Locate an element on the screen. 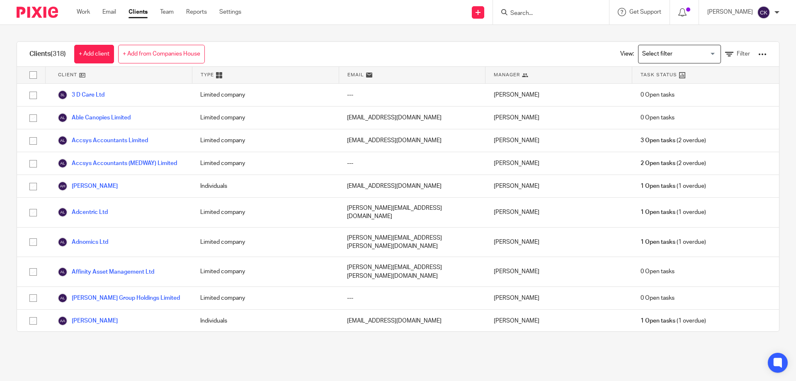 The image size is (796, 381). a: + Add client is located at coordinates (94, 54).